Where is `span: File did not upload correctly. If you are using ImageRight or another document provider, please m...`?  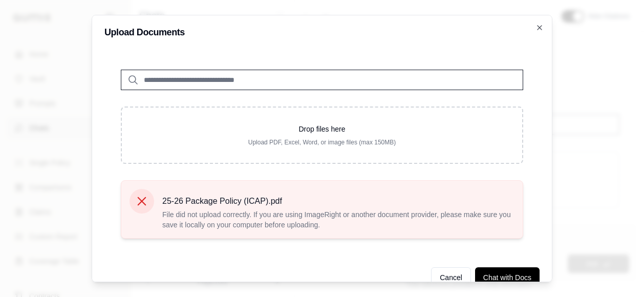
span: File did not upload correctly. If you are using ImageRight or another document provider, please m... is located at coordinates (339, 220).